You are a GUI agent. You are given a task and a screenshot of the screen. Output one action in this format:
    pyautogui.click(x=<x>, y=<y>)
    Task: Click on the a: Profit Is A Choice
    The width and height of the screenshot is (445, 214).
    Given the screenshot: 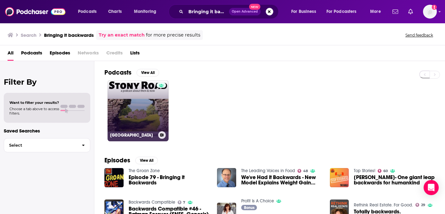 What is the action you would take?
    pyautogui.click(x=257, y=200)
    